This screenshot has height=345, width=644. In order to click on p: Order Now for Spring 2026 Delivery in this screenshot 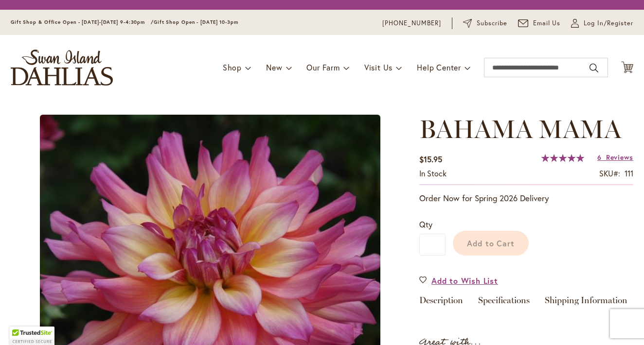, I will do `click(526, 198)`.